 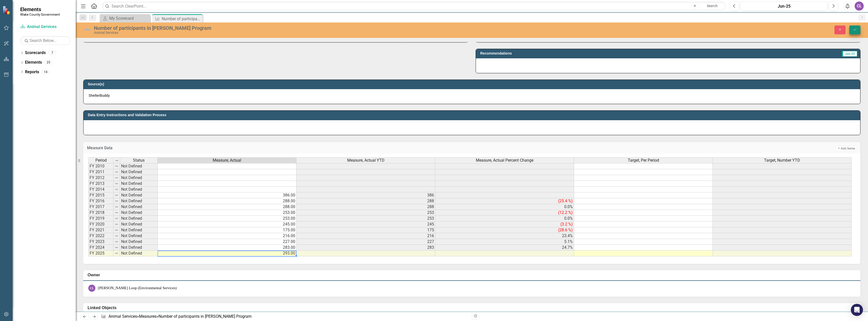 I want to click on div: Animal Services, so click(x=311, y=33).